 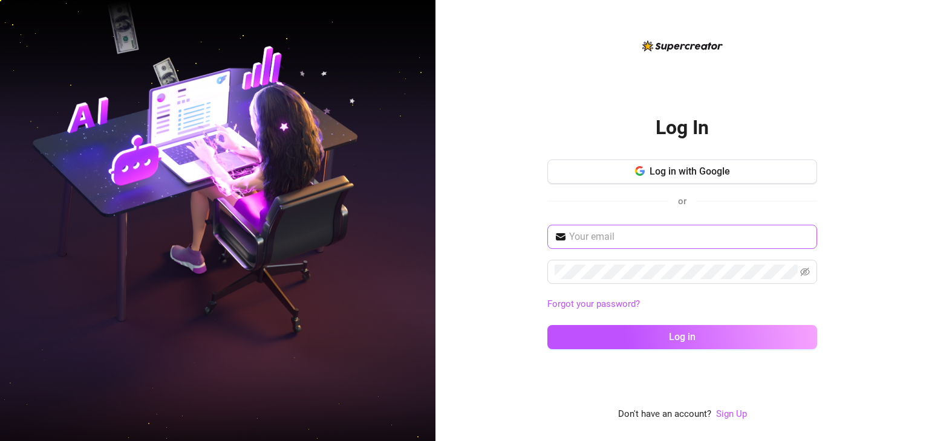 What do you see at coordinates (664, 415) in the screenshot?
I see `span: Don't have an account?` at bounding box center [664, 415].